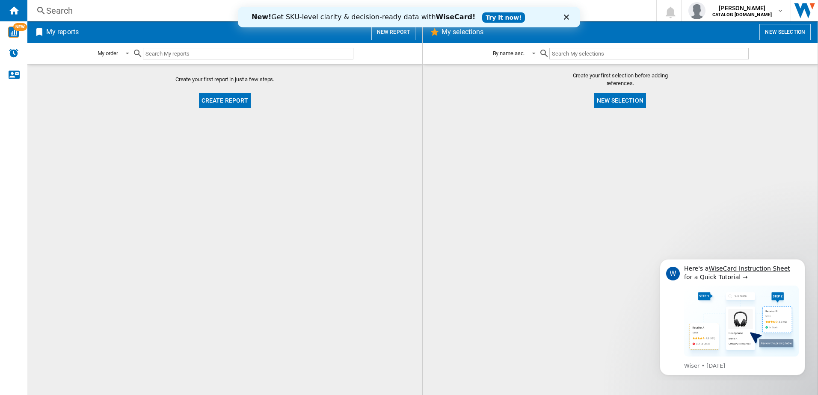  Describe the element at coordinates (95, 115) in the screenshot. I see `p: Message from Wiser, sent 4d ago` at that location.